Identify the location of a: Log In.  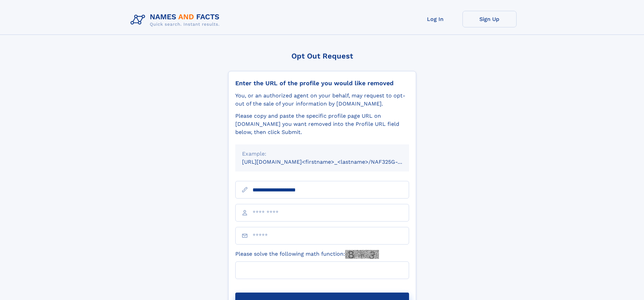
(435, 19).